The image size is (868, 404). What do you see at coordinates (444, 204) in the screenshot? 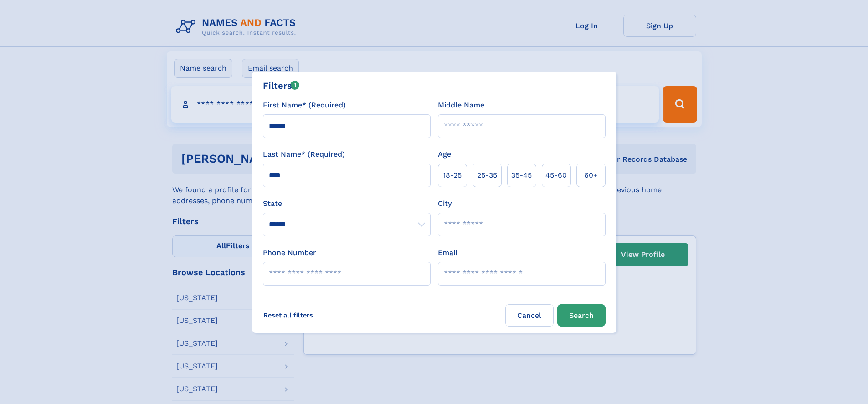
I see `label: City` at bounding box center [444, 204].